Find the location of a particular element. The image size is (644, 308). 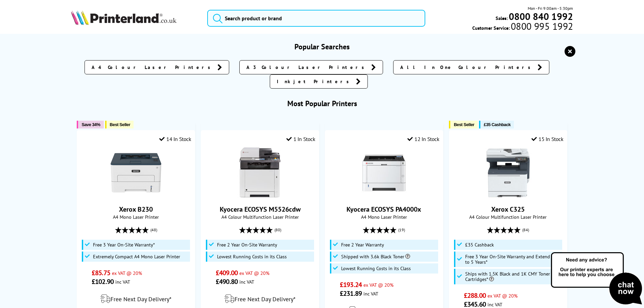

span: Free 2 Year Warranty is located at coordinates (362, 244).